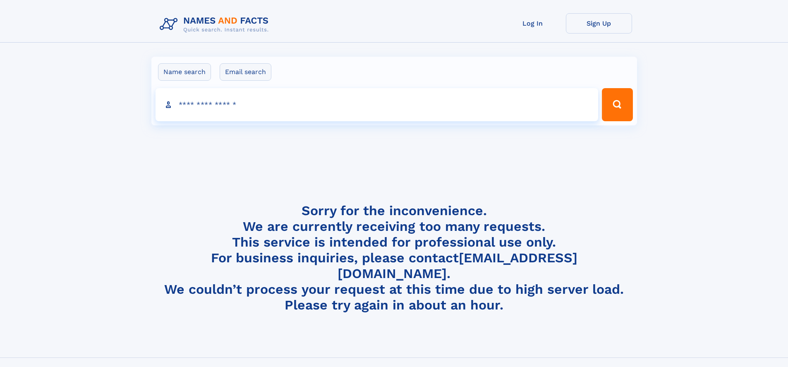 Image resolution: width=788 pixels, height=367 pixels. I want to click on label: Name search, so click(184, 72).